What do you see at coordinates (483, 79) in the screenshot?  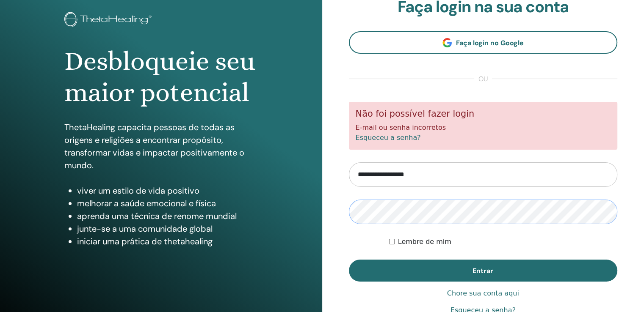 I see `font: ou` at bounding box center [483, 79].